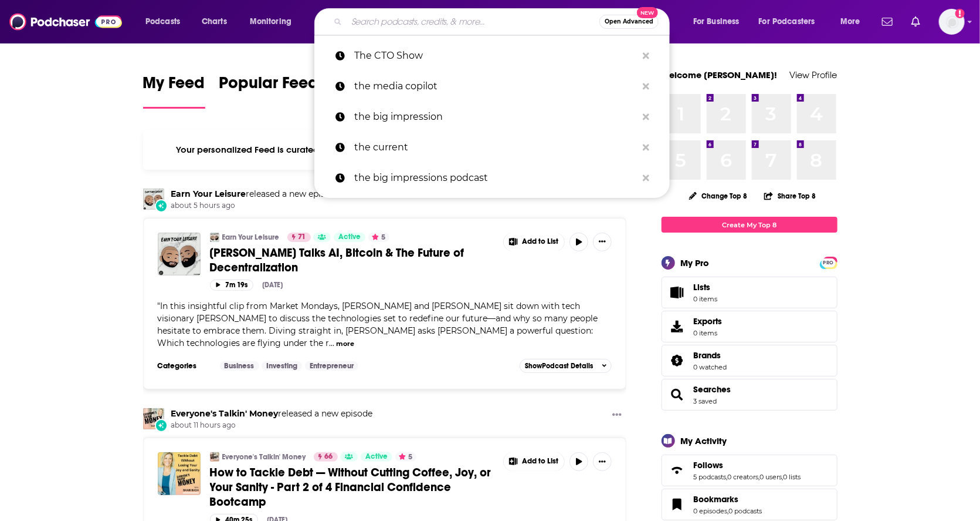 This screenshot has height=521, width=980. What do you see at coordinates (184, 365) in the screenshot?
I see `h3: Categories` at bounding box center [184, 365].